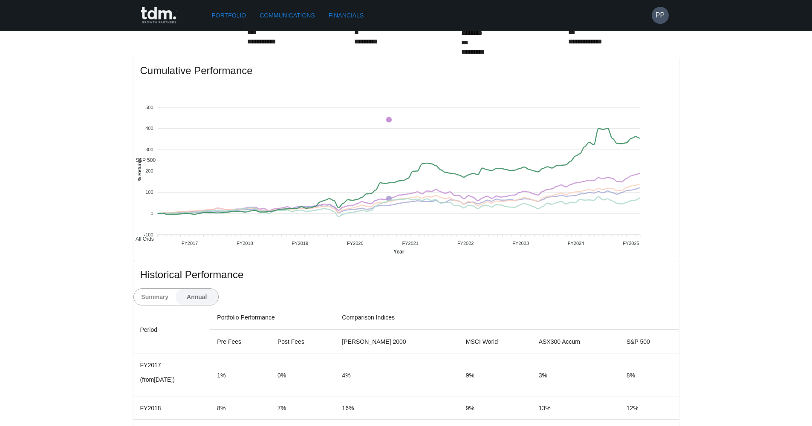 The height and width of the screenshot is (426, 812). I want to click on tspan: FY2024, so click(576, 243).